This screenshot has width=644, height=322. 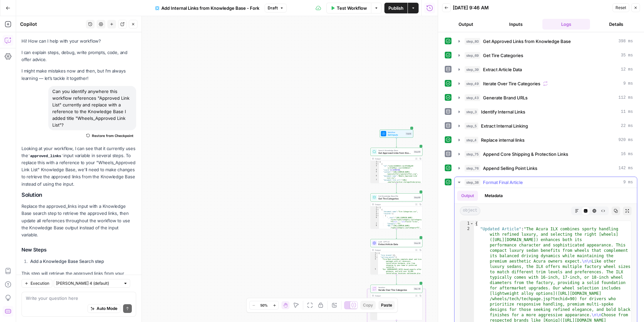 I want to click on span: Toggle code folding, rows 4 through 245, so click(x=378, y=213).